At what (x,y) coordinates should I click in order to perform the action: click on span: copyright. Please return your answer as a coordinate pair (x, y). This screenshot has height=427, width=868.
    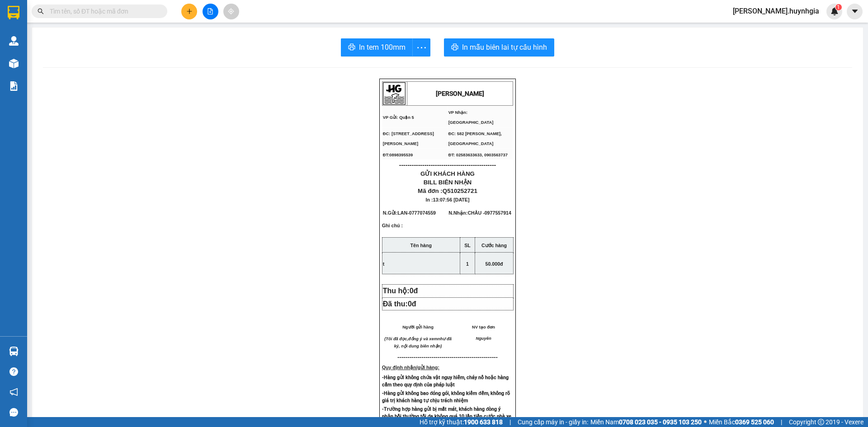
    Looking at the image, I should click on (821, 422).